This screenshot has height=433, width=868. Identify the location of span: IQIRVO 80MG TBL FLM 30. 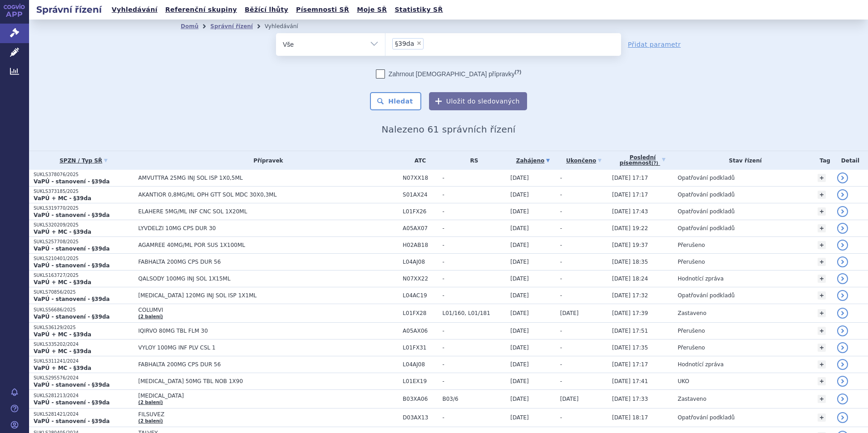
(252, 331).